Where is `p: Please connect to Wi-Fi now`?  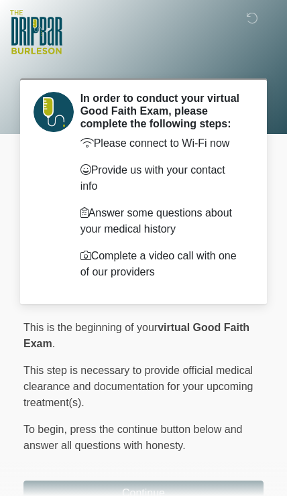
p: Please connect to Wi-Fi now is located at coordinates (162, 143).